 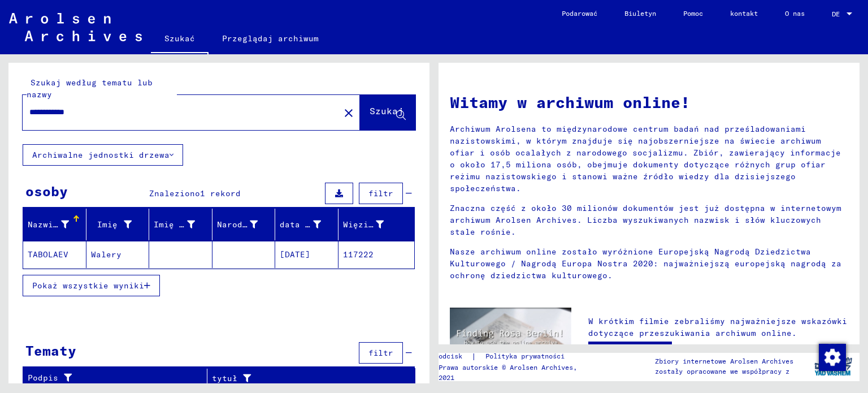 I want to click on mat-header-cell: Imię, so click(x=118, y=225).